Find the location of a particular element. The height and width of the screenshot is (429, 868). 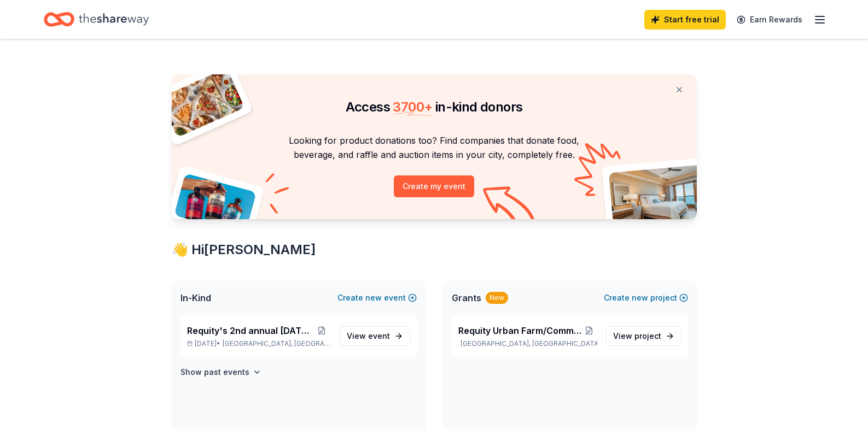

img: Curvy arrow is located at coordinates (511, 207).